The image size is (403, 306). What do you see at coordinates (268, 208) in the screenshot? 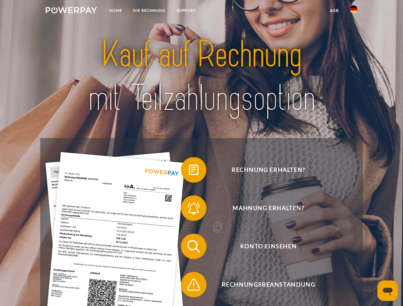
I see `span: Mahnung erhalten?` at bounding box center [268, 208].